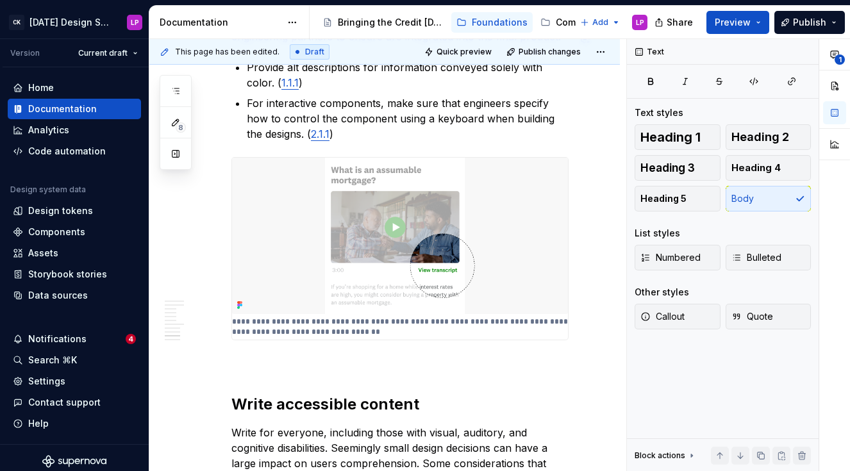 This screenshot has width=850, height=471. I want to click on div: Assets, so click(43, 253).